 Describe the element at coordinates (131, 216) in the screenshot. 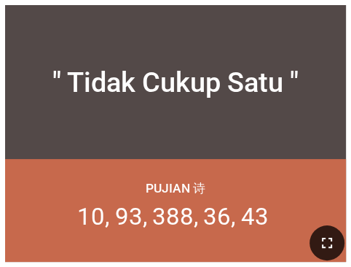

I see `li: 93` at that location.